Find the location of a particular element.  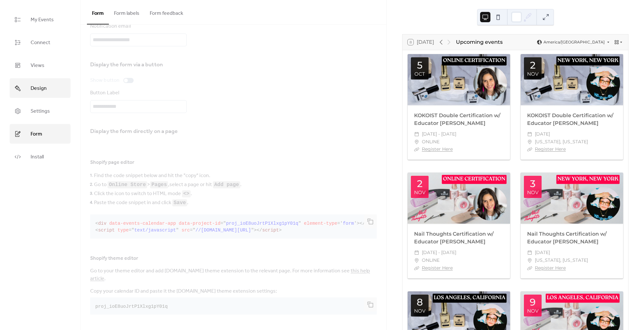

span: Views is located at coordinates (37, 65).